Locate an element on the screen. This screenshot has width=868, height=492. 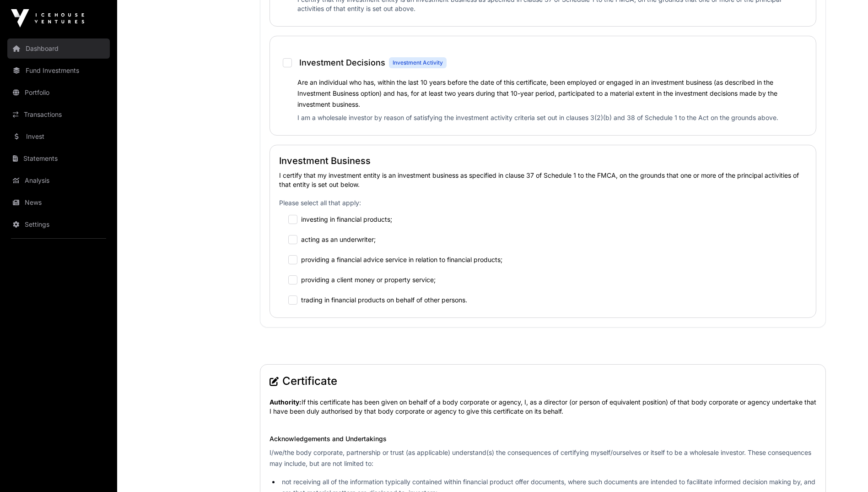
label: providing a client money or property service; is located at coordinates (368, 280).